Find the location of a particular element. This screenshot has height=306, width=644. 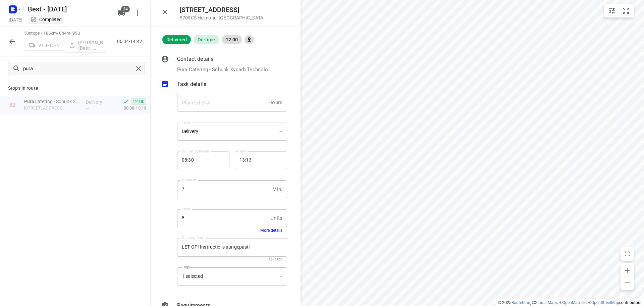

button: Close is located at coordinates (165, 12).